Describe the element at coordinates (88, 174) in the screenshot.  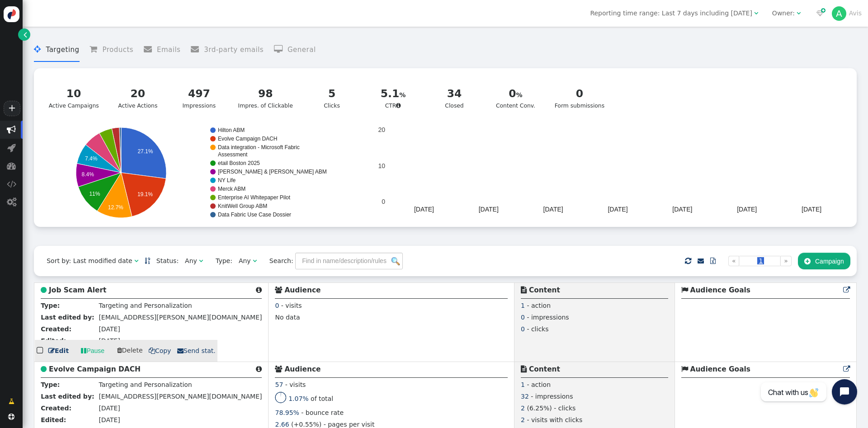
I see `text: 8.4%` at that location.